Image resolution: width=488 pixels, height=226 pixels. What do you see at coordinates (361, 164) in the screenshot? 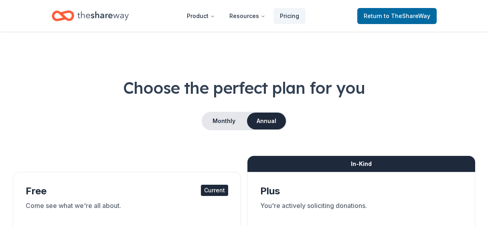
I see `div: In-Kind` at bounding box center [361, 164].